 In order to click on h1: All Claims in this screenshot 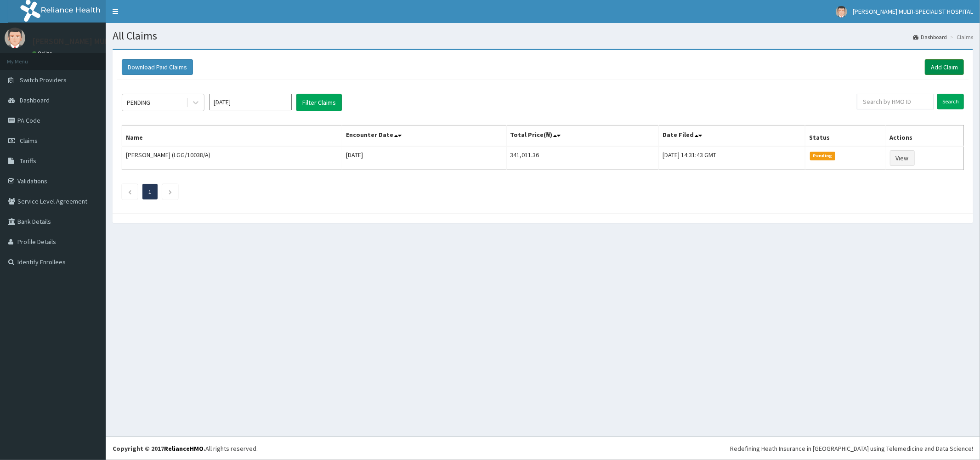, I will do `click(542, 36)`.